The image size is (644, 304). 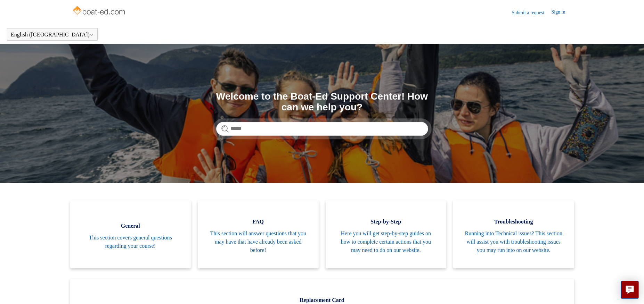 I want to click on img: Boat-Ed Help Center home page, so click(x=99, y=11).